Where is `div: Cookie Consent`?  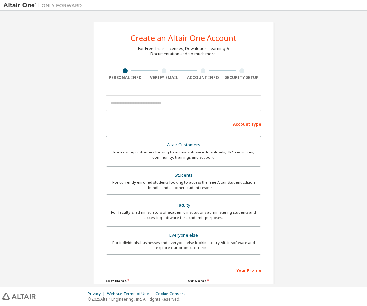 div: Cookie Consent is located at coordinates (172, 294).